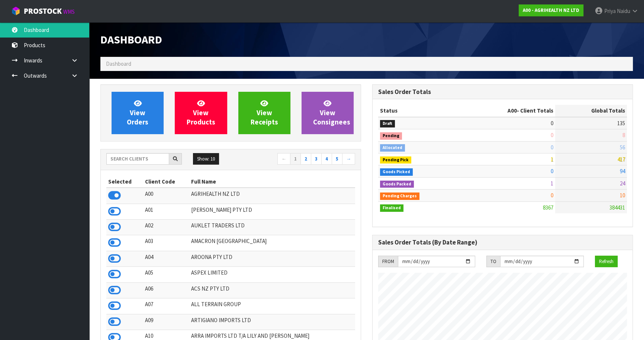 The image size is (644, 340). Describe the element at coordinates (316, 159) in the screenshot. I see `a: 3` at that location.